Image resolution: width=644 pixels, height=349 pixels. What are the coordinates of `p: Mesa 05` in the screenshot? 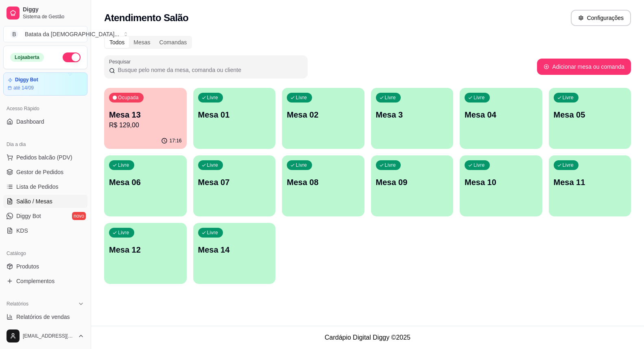 It's located at (590, 115).